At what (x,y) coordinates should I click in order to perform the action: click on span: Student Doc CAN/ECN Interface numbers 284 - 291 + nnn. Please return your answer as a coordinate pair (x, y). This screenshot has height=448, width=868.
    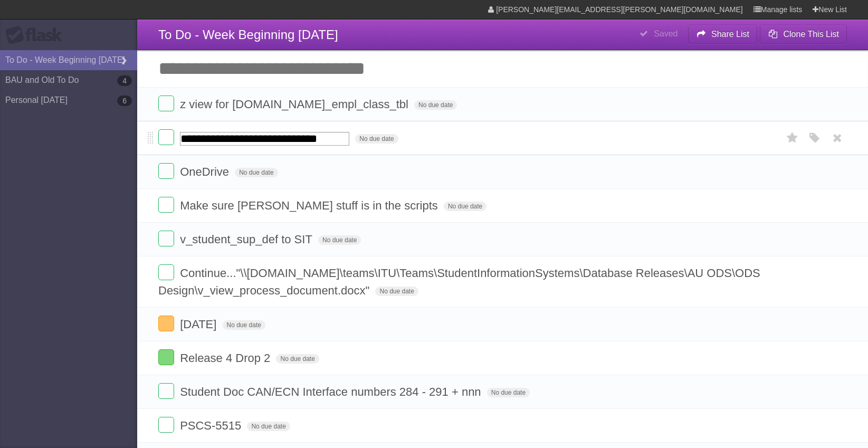
    Looking at the image, I should click on (331, 391).